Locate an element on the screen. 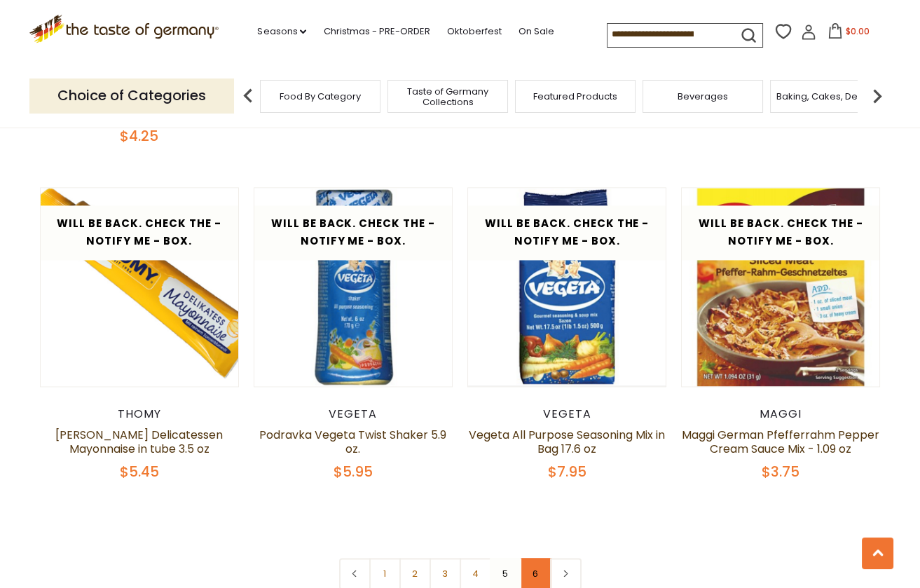  img: next arrow is located at coordinates (877, 96).